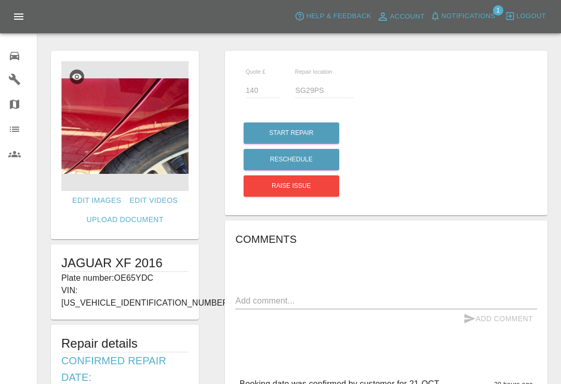 The image size is (561, 384). I want to click on span: Notifications, so click(469, 16).